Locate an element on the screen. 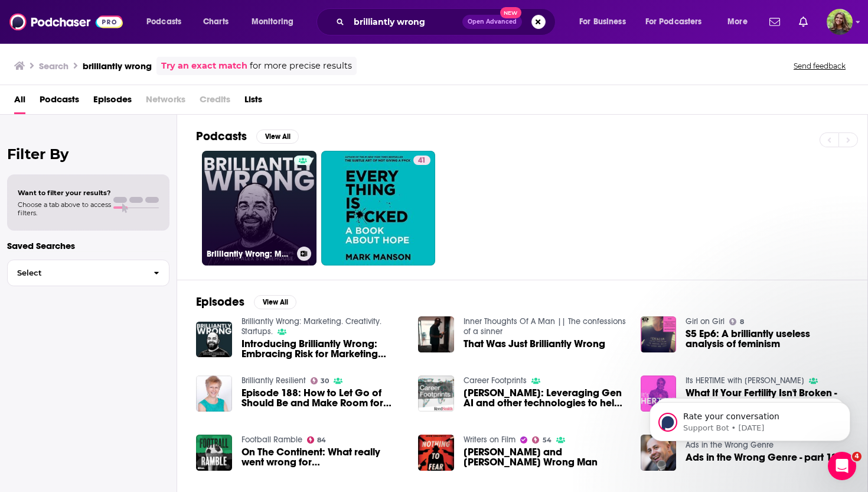  span: Introducing Brilliantly Wrong: Embracing Risk for Marketing Mastery is located at coordinates (323, 348).